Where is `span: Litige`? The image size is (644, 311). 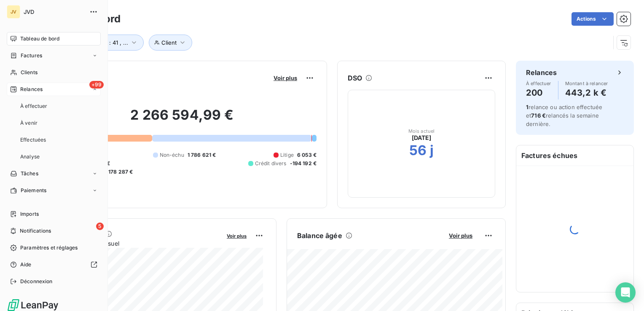 span: Litige is located at coordinates (287, 155).